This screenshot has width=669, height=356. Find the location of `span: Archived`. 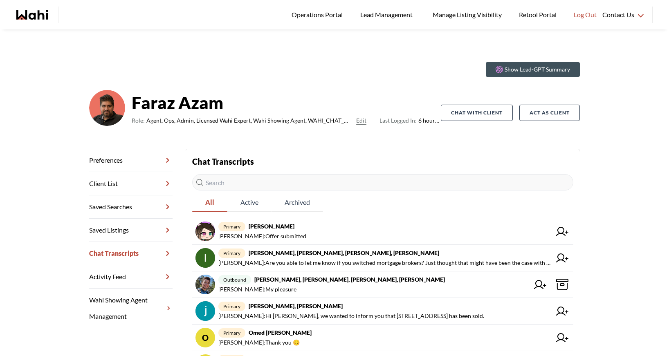

span: Archived is located at coordinates (297, 202).